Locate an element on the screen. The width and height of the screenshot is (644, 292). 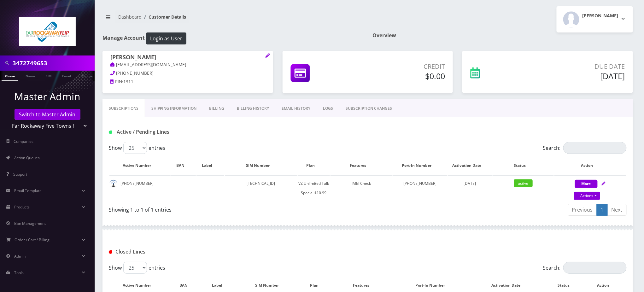
span: 1311 is located at coordinates (128, 82).